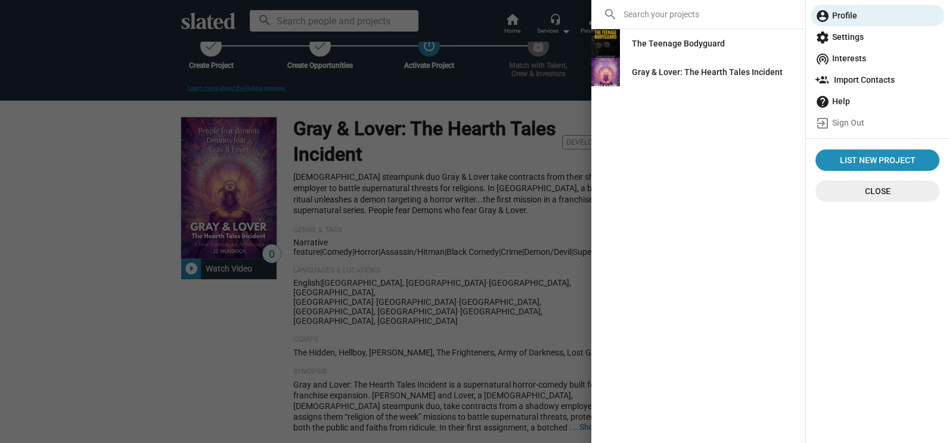 The height and width of the screenshot is (443, 949). What do you see at coordinates (877, 37) in the screenshot?
I see `a: Settings` at bounding box center [877, 37].